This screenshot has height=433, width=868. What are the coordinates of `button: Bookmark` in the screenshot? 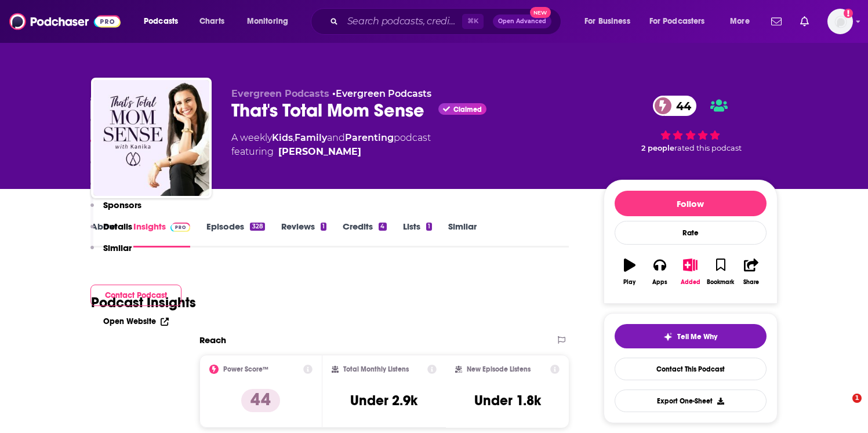 It's located at (720, 272).